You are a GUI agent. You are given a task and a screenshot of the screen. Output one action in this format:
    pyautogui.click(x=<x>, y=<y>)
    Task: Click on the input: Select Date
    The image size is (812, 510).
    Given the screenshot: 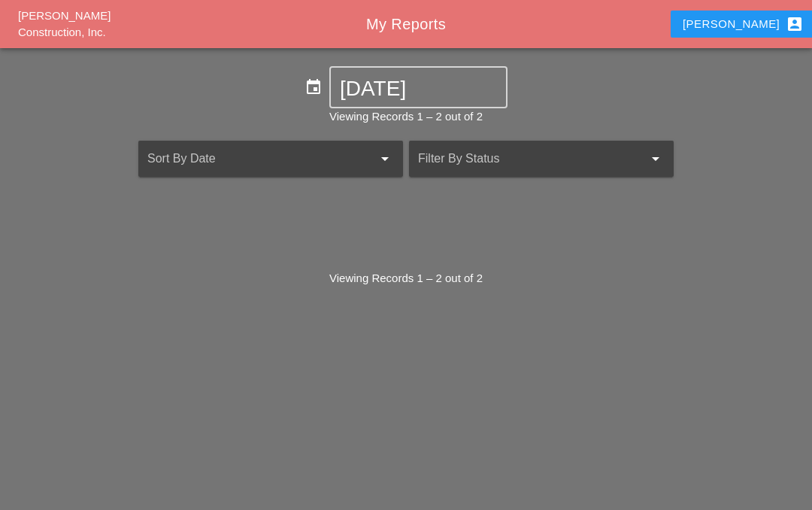 What is the action you would take?
    pyautogui.click(x=418, y=88)
    